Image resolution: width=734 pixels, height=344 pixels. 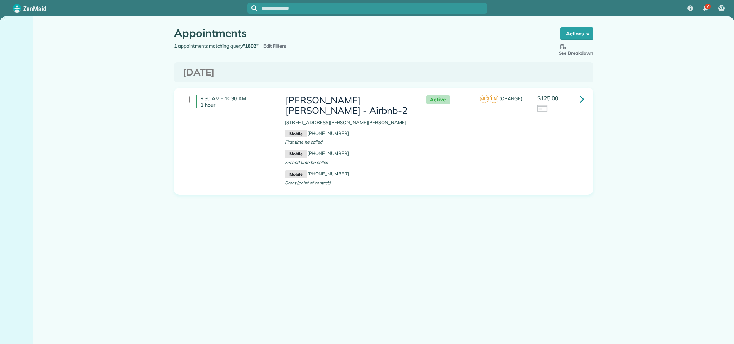 I want to click on span: 7, so click(x=708, y=6).